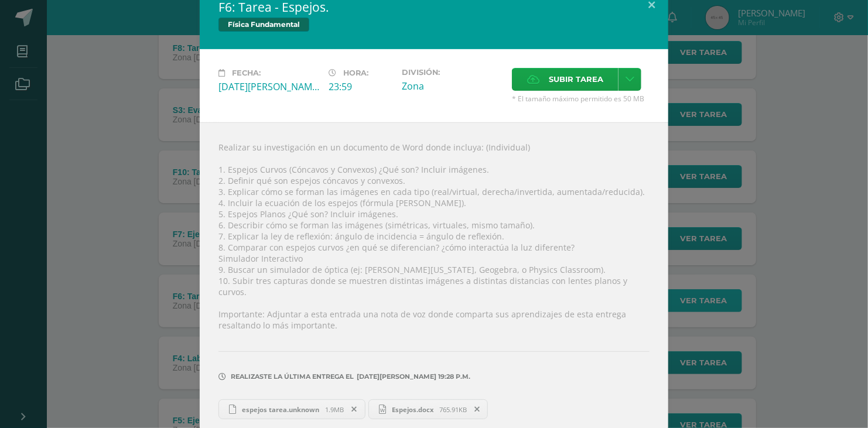 Image resolution: width=868 pixels, height=428 pixels. What do you see at coordinates (428, 409) in the screenshot?
I see `a: Espejos.docx 765.91KB` at bounding box center [428, 409].